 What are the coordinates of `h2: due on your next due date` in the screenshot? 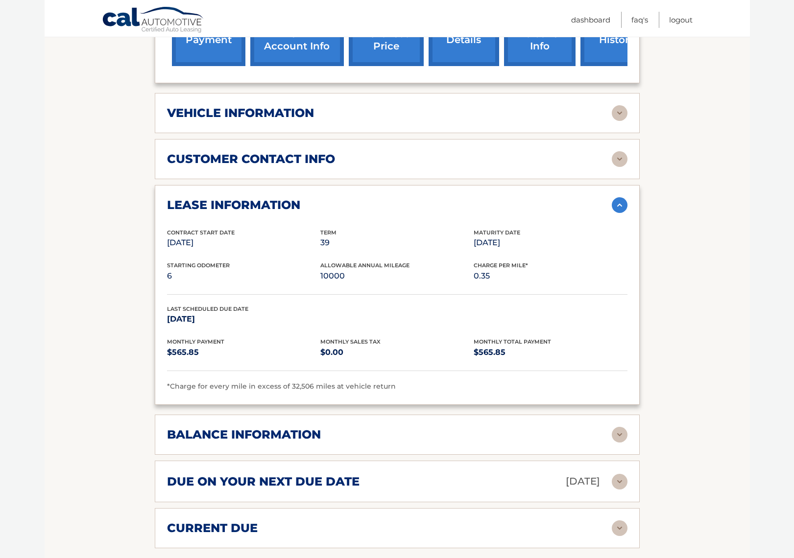 It's located at (263, 482).